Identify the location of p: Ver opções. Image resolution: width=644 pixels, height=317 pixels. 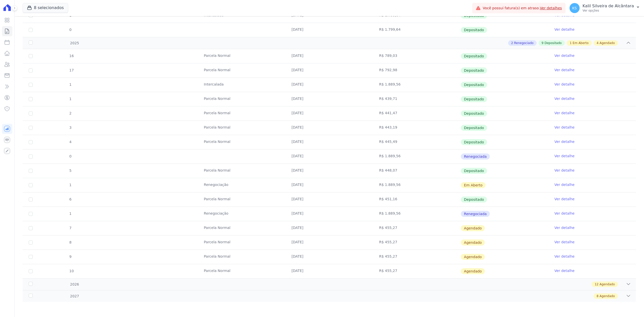
(608, 11).